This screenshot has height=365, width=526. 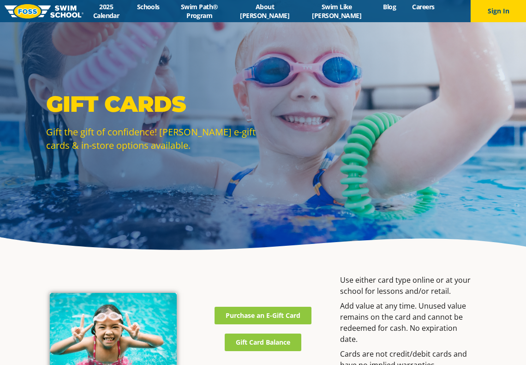 I want to click on span: Use either card type online or at your school for lessons and/or retail., so click(x=405, y=285).